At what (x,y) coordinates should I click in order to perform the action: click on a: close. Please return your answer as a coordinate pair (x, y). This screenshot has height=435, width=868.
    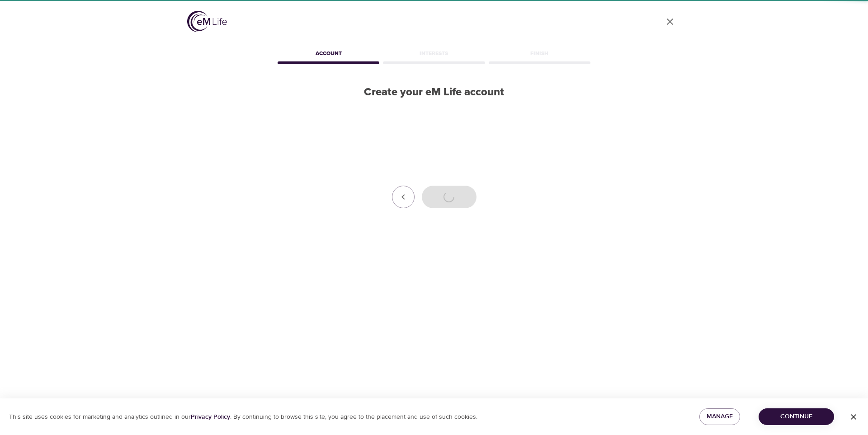
    Looking at the image, I should click on (670, 22).